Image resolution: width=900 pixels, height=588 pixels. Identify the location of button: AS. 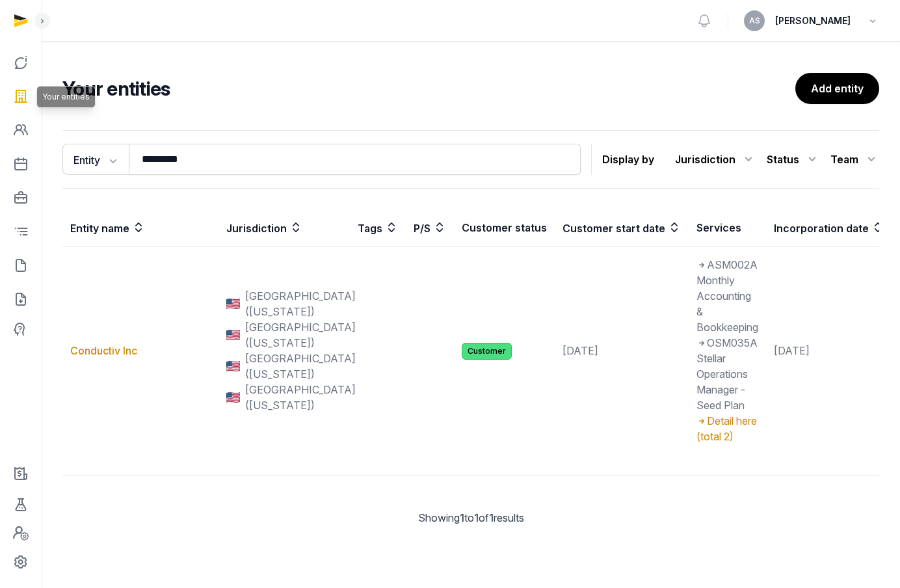
(755, 20).